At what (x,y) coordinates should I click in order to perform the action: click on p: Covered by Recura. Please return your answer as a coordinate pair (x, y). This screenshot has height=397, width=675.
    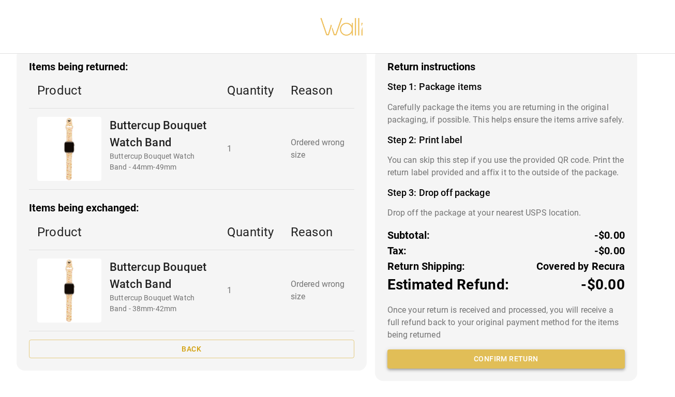
    Looking at the image, I should click on (580, 266).